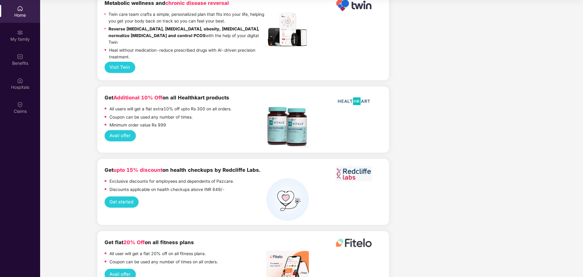 Image resolution: width=583 pixels, height=277 pixels. Describe the element at coordinates (188, 53) in the screenshot. I see `p: Heal without medication-reduce prescribed drugs with AI-driven precision treatment.` at that location.